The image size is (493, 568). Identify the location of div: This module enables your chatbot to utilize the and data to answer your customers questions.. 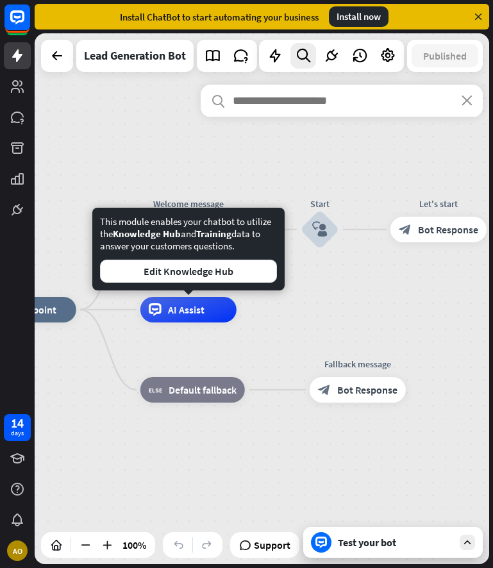
(189, 249).